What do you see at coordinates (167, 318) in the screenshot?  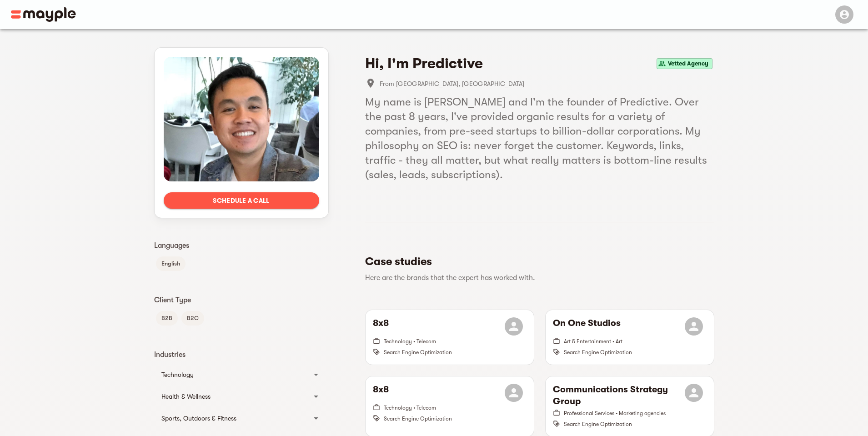 I see `span: B2B` at bounding box center [167, 318].